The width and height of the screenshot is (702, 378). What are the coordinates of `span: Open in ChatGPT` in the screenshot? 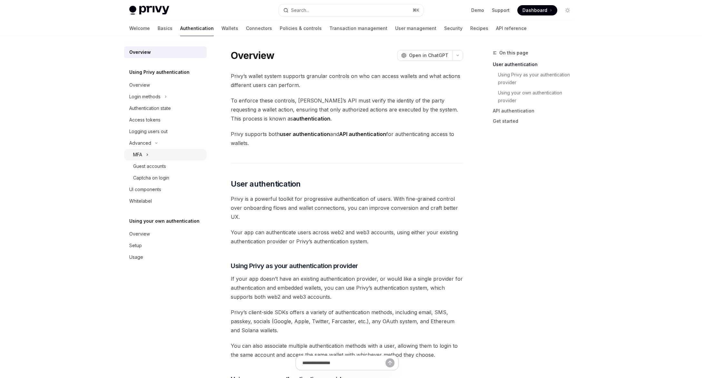 It's located at (429, 55).